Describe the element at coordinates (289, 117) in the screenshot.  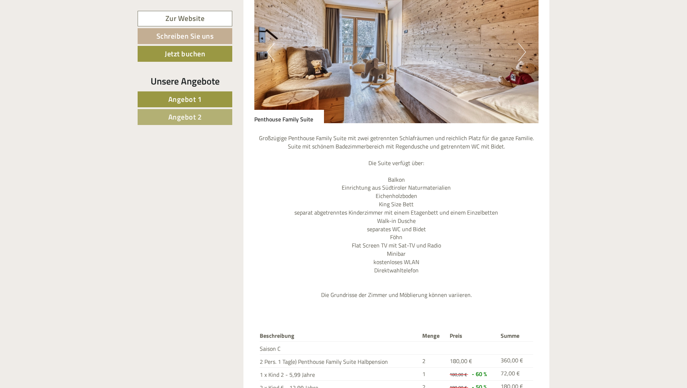
I see `div: Penthouse Family Suite` at that location.